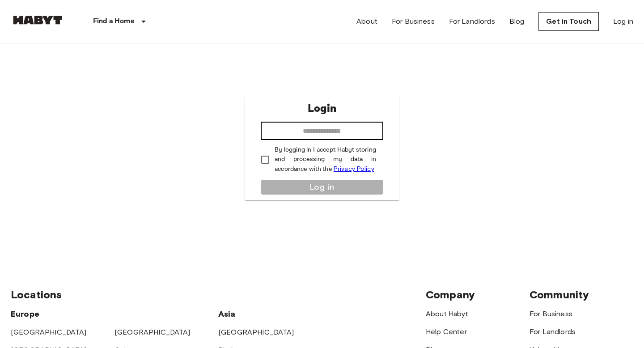 The image size is (644, 348). What do you see at coordinates (354, 168) in the screenshot?
I see `a: Privacy Policy` at bounding box center [354, 168].